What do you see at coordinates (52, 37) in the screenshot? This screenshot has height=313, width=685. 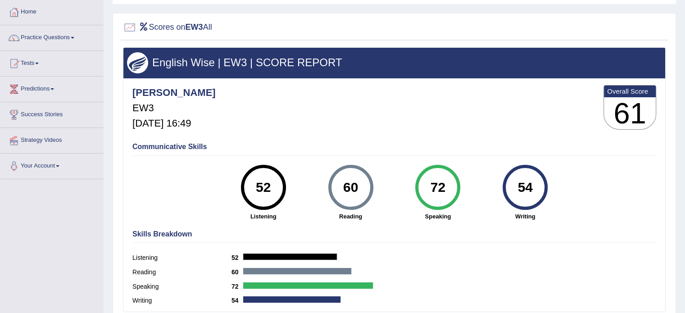 I see `a: Practice Questions` at bounding box center [52, 37].